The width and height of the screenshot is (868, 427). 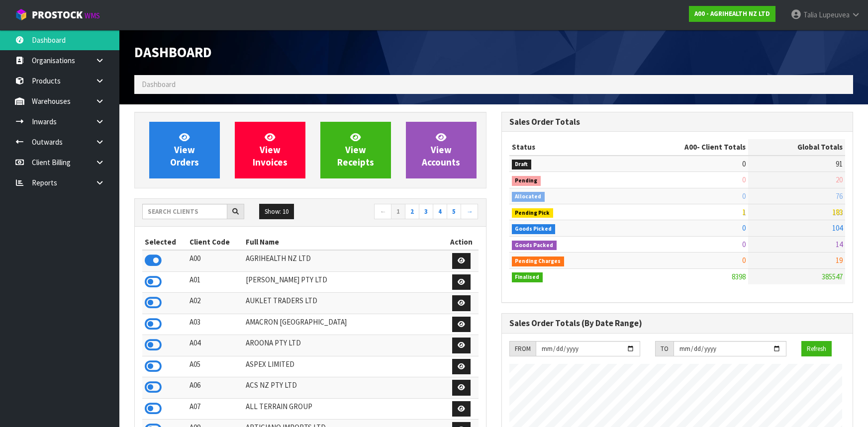 What do you see at coordinates (344, 388) in the screenshot?
I see `td: ACS NZ PTY LTD` at bounding box center [344, 388].